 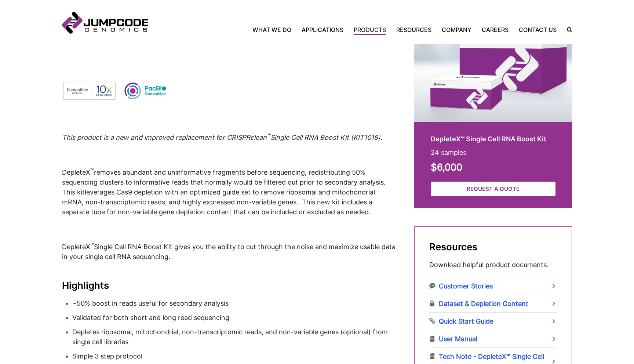 I want to click on a: Quick Start Guide, so click(x=494, y=321).